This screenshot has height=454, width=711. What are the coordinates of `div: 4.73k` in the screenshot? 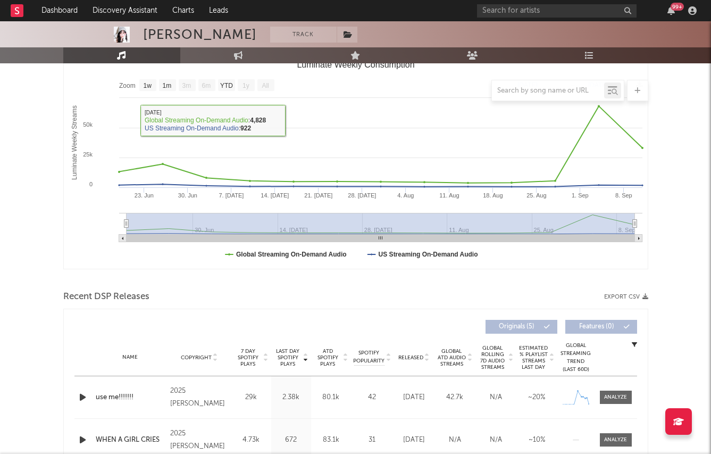 It's located at (251, 440).